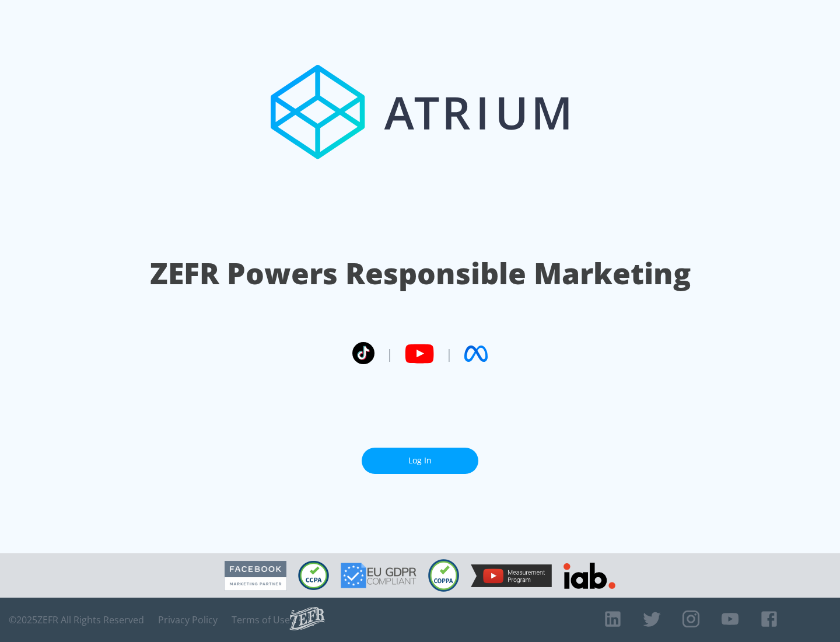 This screenshot has height=642, width=840. What do you see at coordinates (420, 461) in the screenshot?
I see `a: Log In` at bounding box center [420, 461].